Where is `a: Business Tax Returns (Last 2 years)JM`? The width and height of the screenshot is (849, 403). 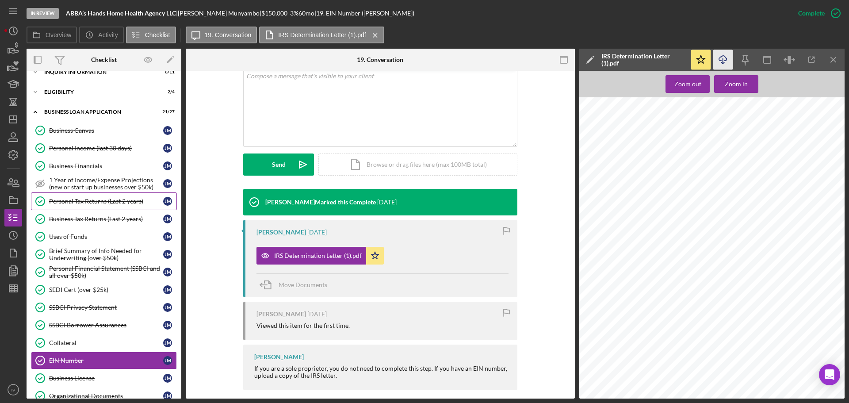 a: Business Tax Returns (Last 2 years)JM is located at coordinates (104, 219).